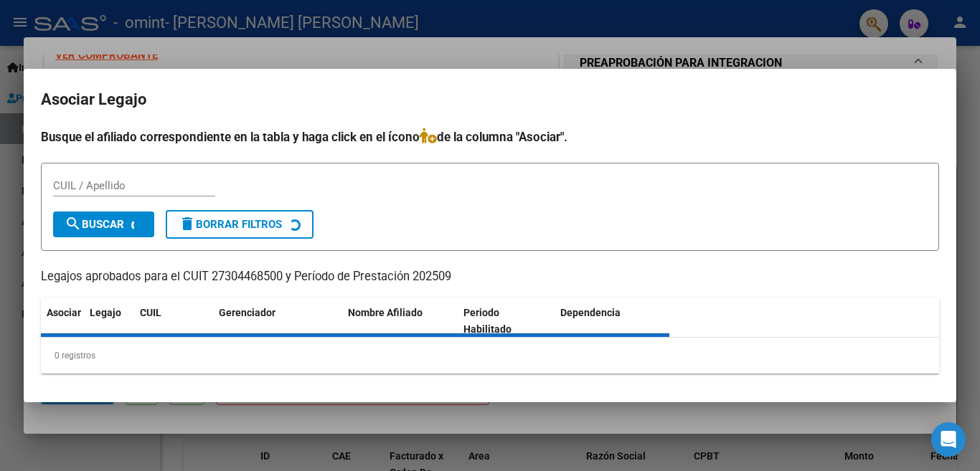 This screenshot has width=980, height=471. Describe the element at coordinates (247, 313) in the screenshot. I see `span: Gerenciador` at that location.